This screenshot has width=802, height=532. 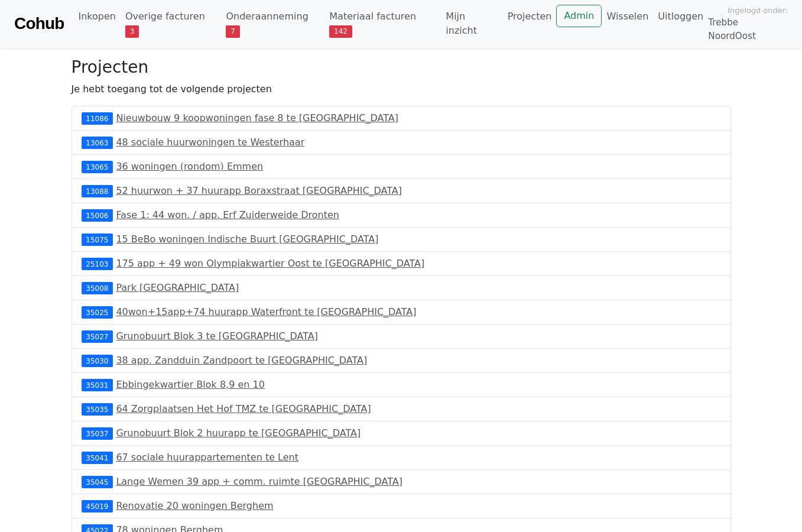 What do you see at coordinates (233, 31) in the screenshot?
I see `span: 7` at bounding box center [233, 31].